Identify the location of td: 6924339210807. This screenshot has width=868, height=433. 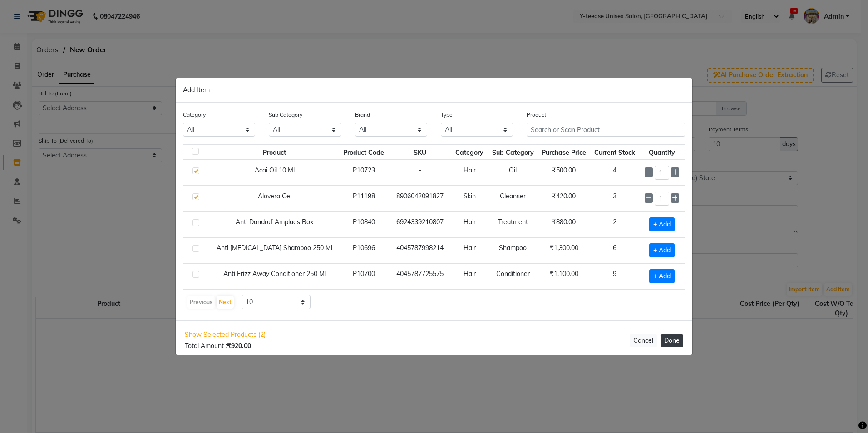
(419, 224).